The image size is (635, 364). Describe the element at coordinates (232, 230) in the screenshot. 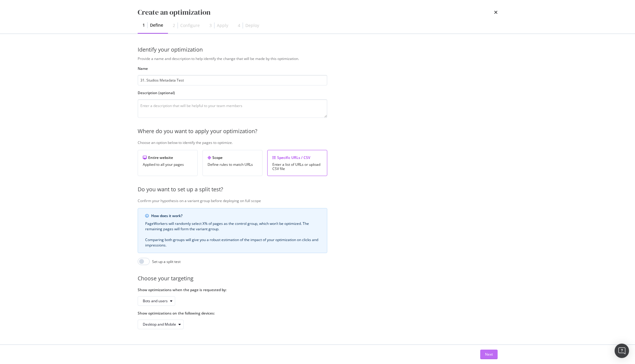

I see `div: info banner` at that location.